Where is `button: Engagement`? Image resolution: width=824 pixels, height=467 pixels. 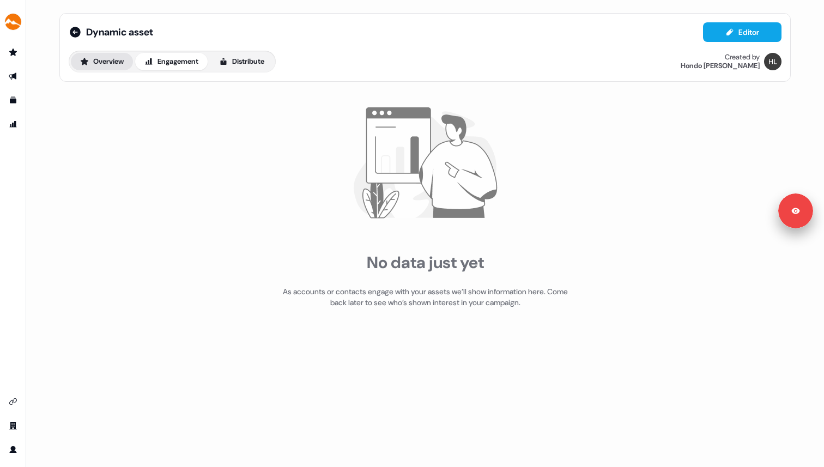 button: Engagement is located at coordinates (171, 62).